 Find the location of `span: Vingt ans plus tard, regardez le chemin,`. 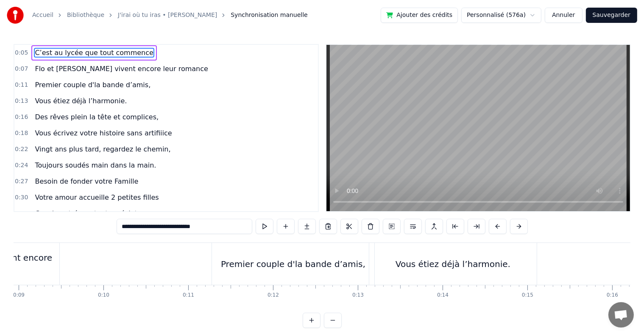

span: Vingt ans plus tard, regardez le chemin, is located at coordinates (102, 149).